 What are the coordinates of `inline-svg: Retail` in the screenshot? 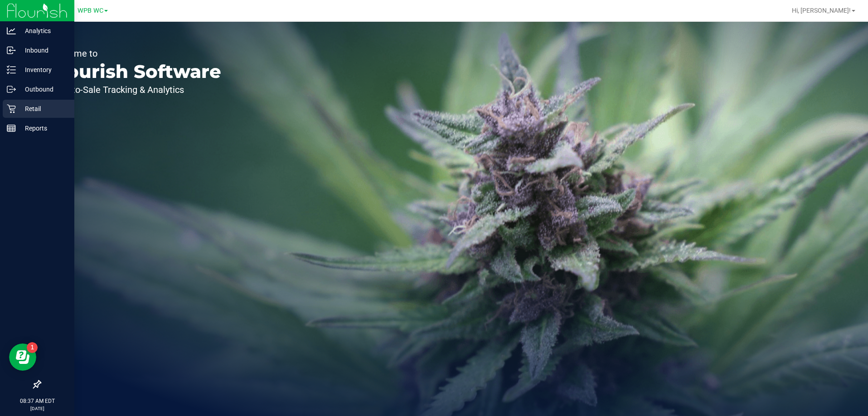 It's located at (11, 108).